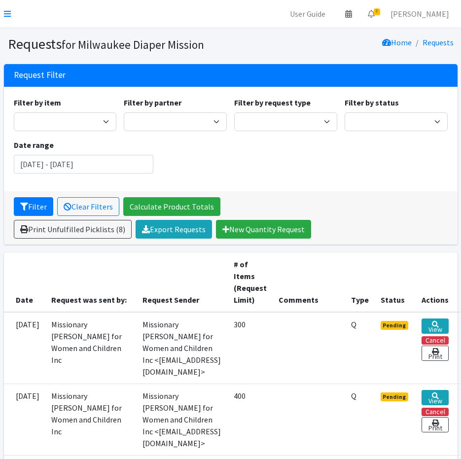 The image size is (461, 459). What do you see at coordinates (88, 207) in the screenshot?
I see `a: Clear Filters` at bounding box center [88, 207].